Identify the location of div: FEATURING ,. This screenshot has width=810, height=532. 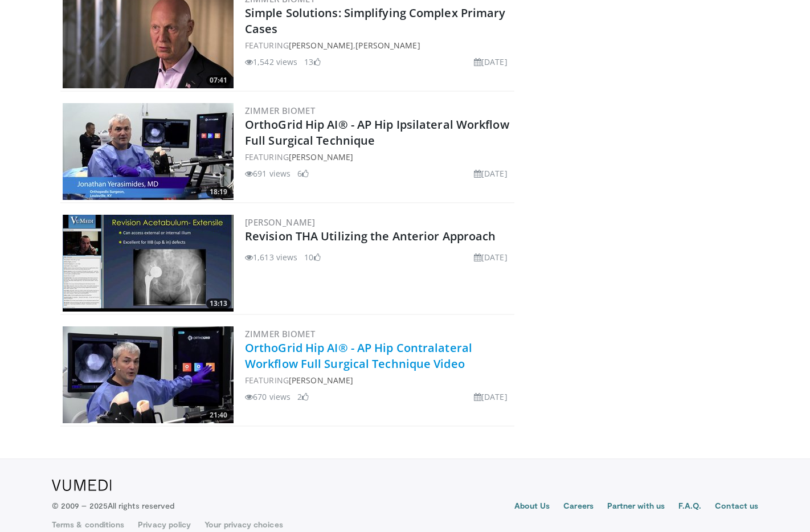
(378, 45).